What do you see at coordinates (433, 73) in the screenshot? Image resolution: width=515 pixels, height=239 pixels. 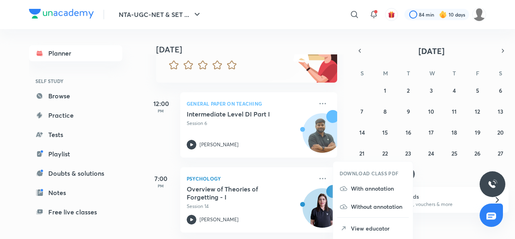 I see `abbr: Wednesday` at bounding box center [433, 73].